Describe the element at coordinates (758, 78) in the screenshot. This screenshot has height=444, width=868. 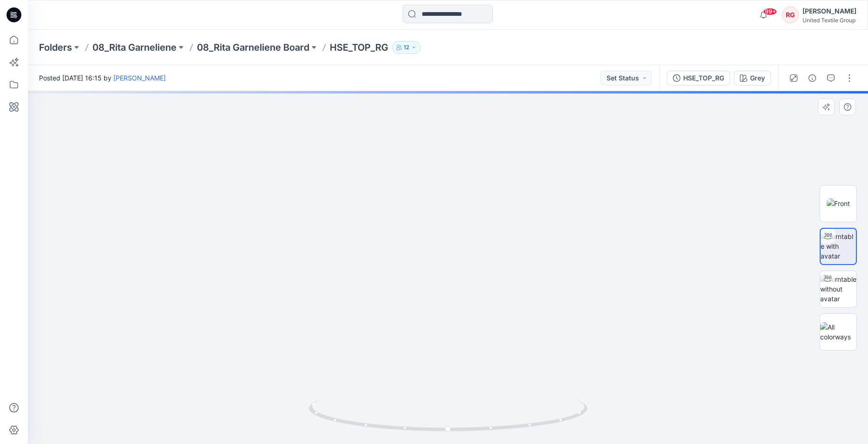
I see `div: Grey` at that location.